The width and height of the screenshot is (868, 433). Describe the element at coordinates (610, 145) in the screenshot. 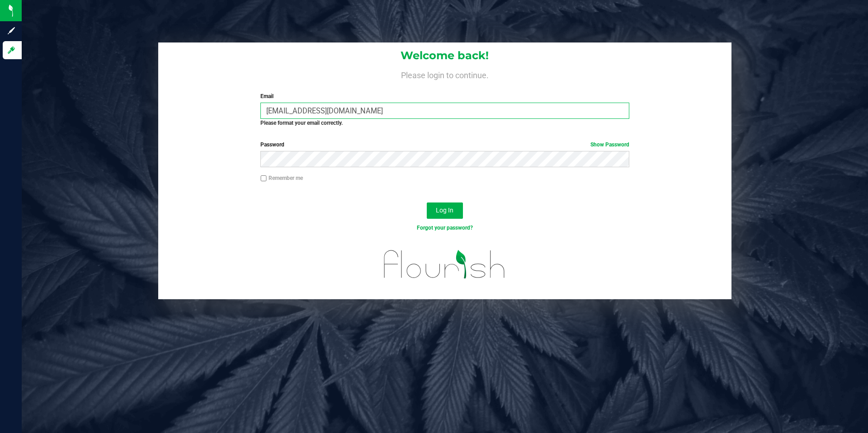

I see `a: Show Password` at that location.